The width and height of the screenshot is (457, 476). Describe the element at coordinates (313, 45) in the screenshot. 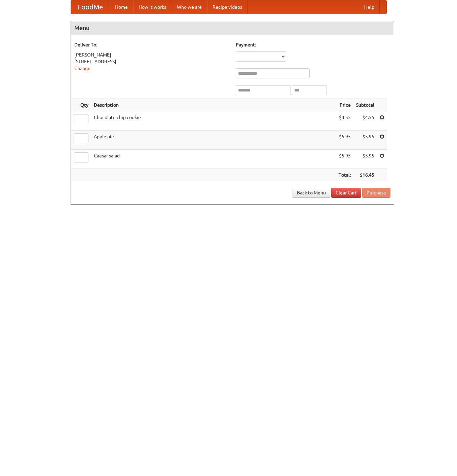

I see `h5: Payment:` at that location.